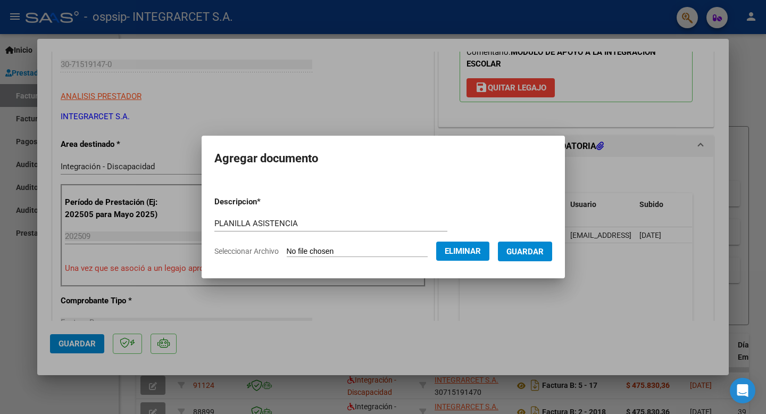  I want to click on div: Open Intercom Messenger, so click(742, 390).